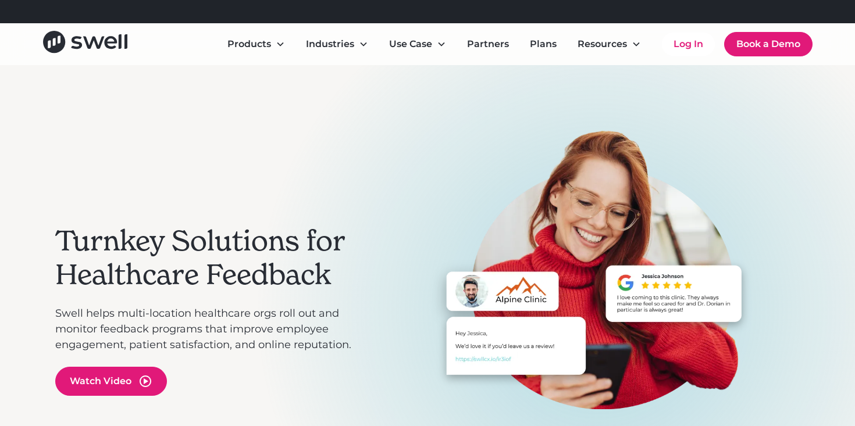 This screenshot has width=855, height=426. Describe the element at coordinates (212, 329) in the screenshot. I see `p: Swell helps multi-location healthcare orgs roll out and monitor feedback programs that improve em...` at that location.